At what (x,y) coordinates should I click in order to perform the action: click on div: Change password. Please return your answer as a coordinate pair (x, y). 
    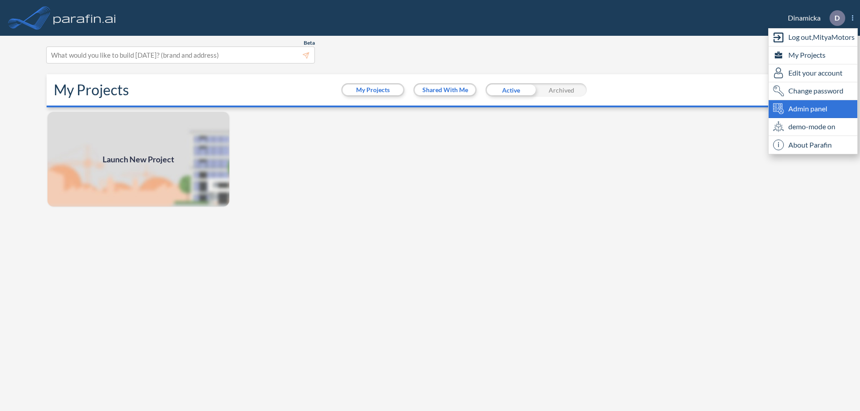
    Looking at the image, I should click on (813, 91).